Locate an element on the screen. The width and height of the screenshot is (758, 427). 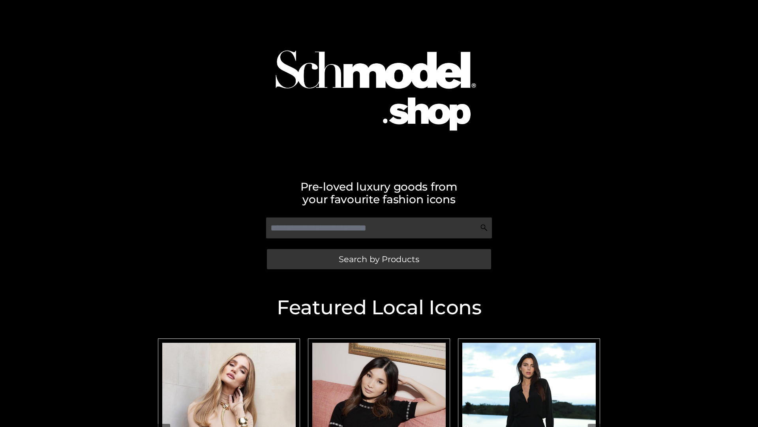
h2: Pre-loved luxury goods from your favourite fashion icons is located at coordinates (379, 193).